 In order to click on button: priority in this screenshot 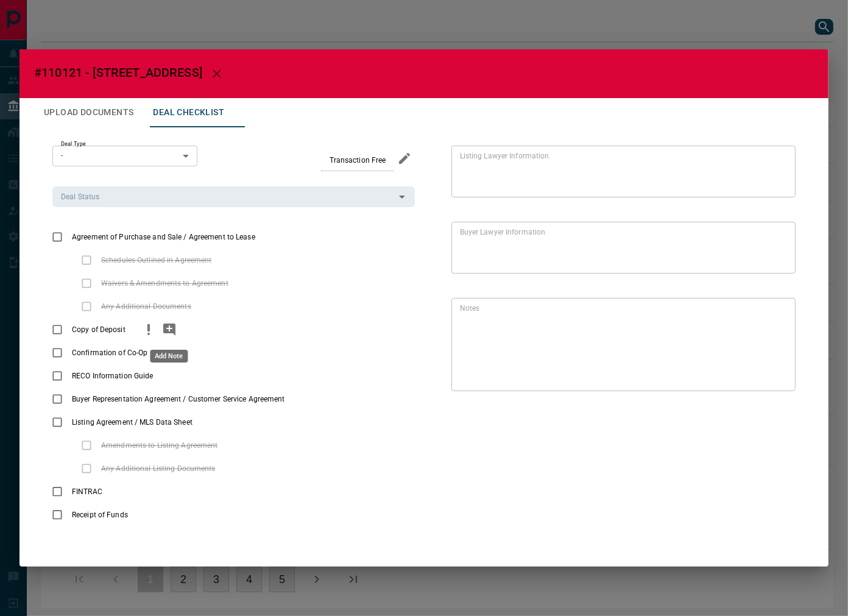, I will do `click(149, 330)`.